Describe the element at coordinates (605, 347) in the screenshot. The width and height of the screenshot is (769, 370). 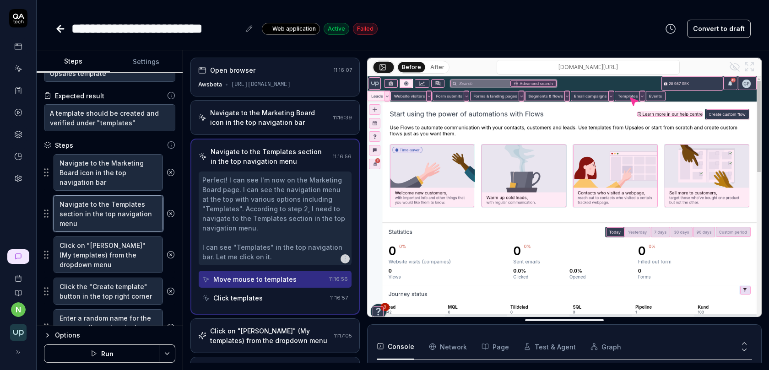
I see `button: Graph` at that location.